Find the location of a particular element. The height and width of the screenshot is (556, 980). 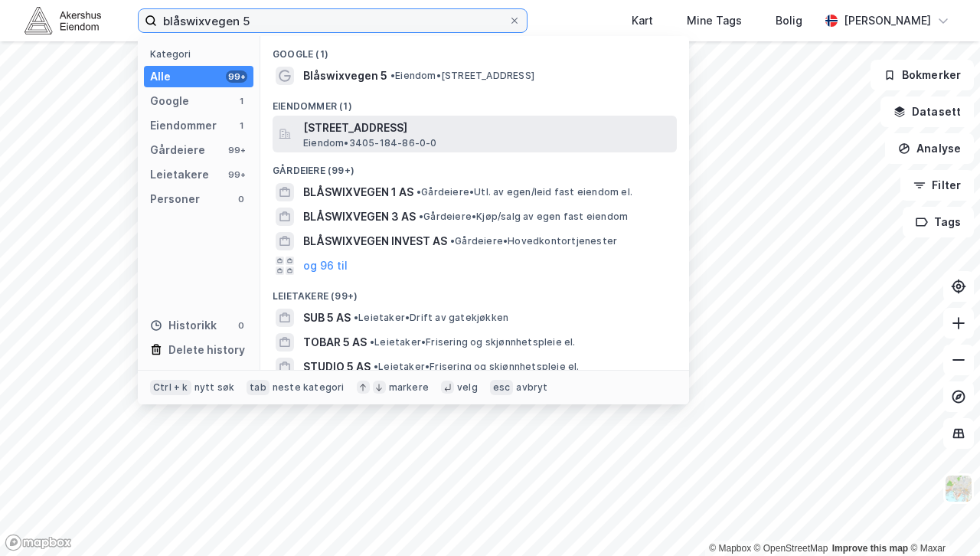

span: Blåswixvegen 5 is located at coordinates (345, 75).